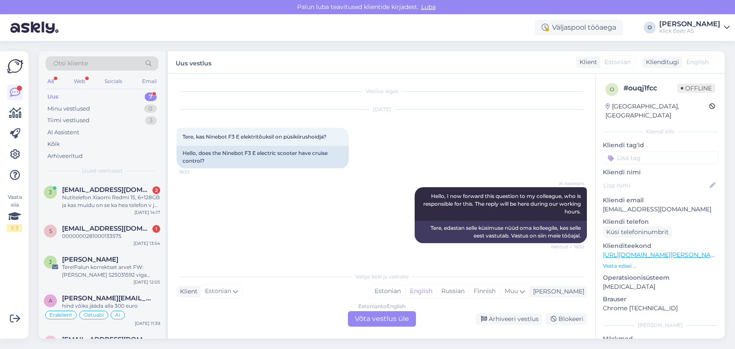  What do you see at coordinates (661, 172) in the screenshot?
I see `p: Kliendi nimi` at bounding box center [661, 172].